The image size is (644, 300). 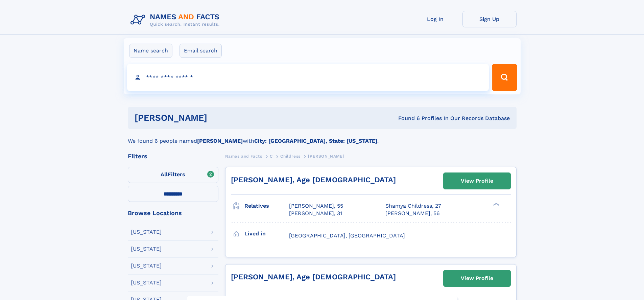 What do you see at coordinates (151, 51) in the screenshot?
I see `label: Name search` at bounding box center [151, 51].